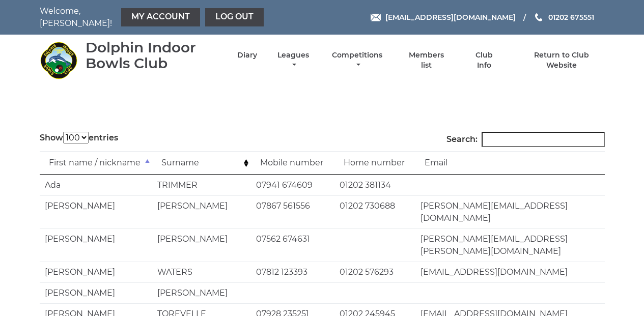 The width and height of the screenshot is (644, 316). I want to click on a: Members list, so click(426, 60).